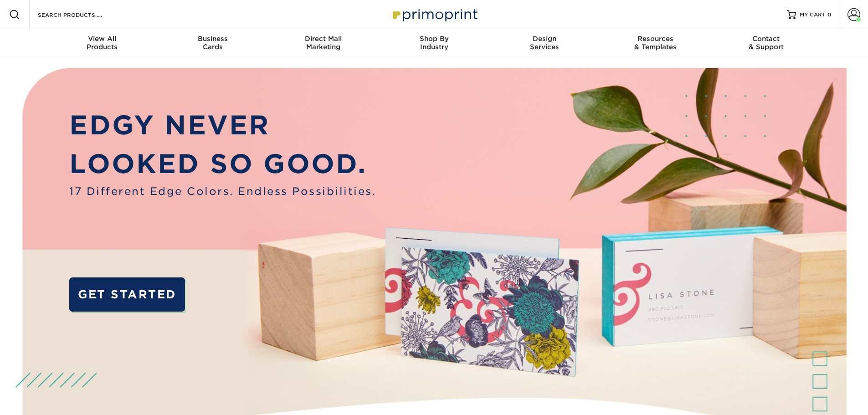 The width and height of the screenshot is (868, 415). What do you see at coordinates (434, 14) in the screenshot?
I see `img: Primoprint` at bounding box center [434, 14].